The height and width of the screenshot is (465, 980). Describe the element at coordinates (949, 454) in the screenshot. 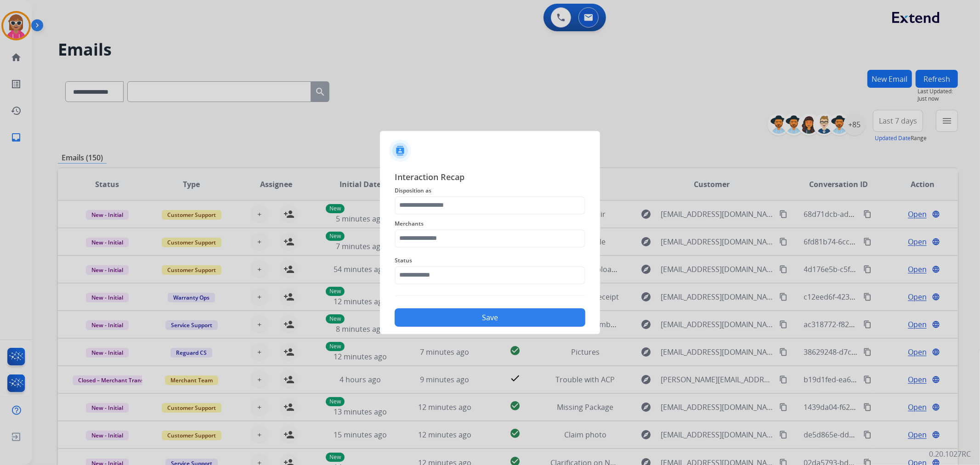

I see `p: 0.20.1027RC` at that location.